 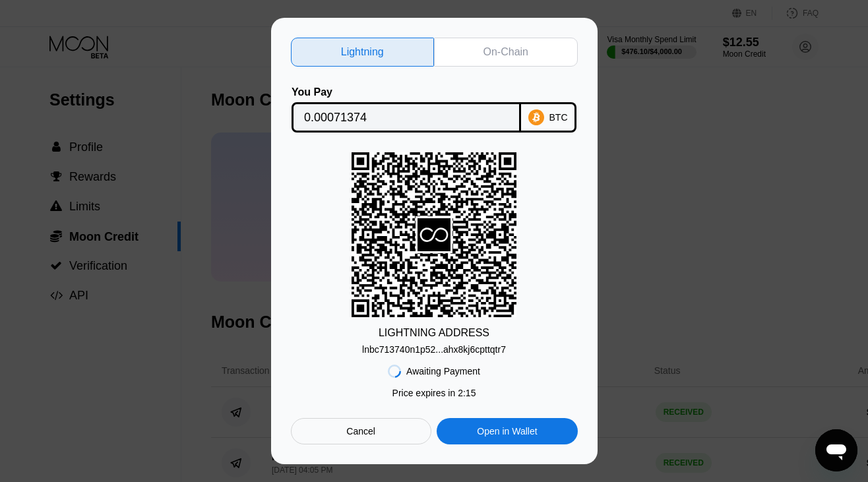 What do you see at coordinates (434, 393) in the screenshot?
I see `div: Price expires in` at bounding box center [434, 393].